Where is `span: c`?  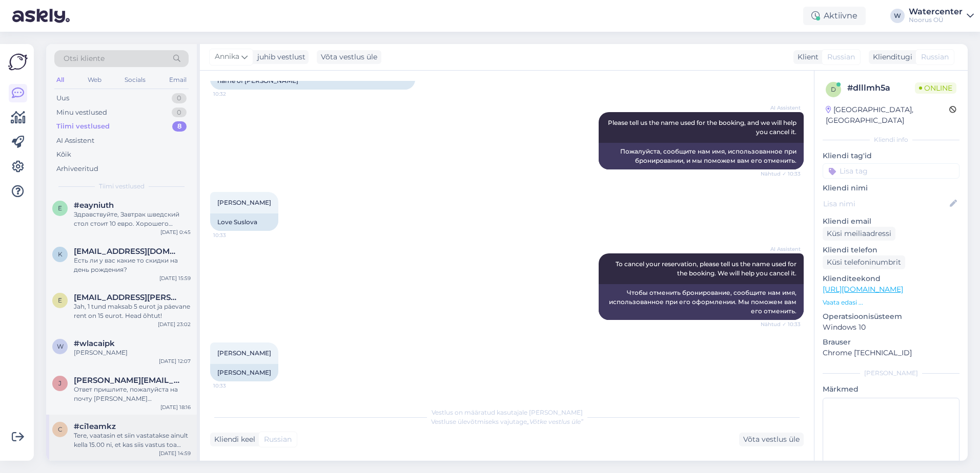 span: c is located at coordinates (60, 429).